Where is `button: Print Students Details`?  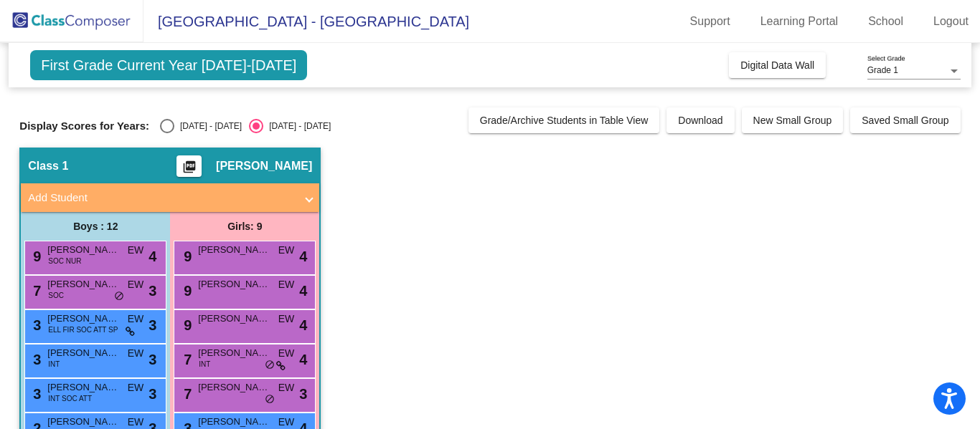 button: Print Students Details is located at coordinates (189, 166).